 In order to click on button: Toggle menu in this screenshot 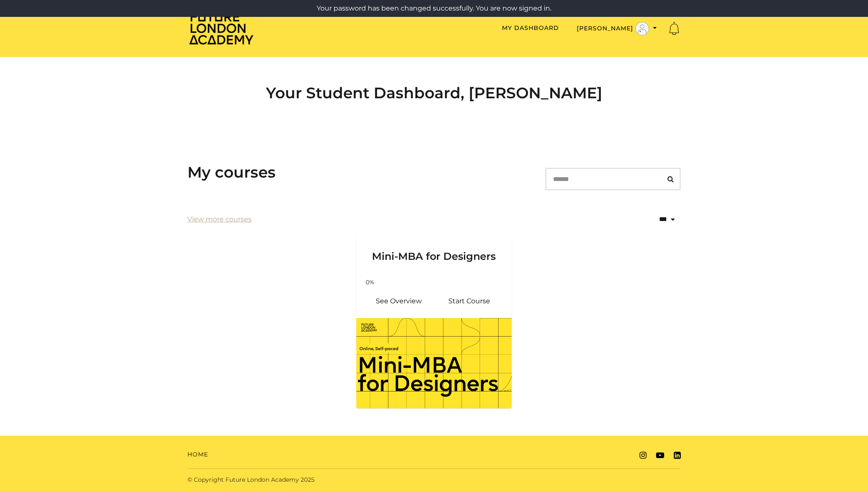, I will do `click(617, 29)`.